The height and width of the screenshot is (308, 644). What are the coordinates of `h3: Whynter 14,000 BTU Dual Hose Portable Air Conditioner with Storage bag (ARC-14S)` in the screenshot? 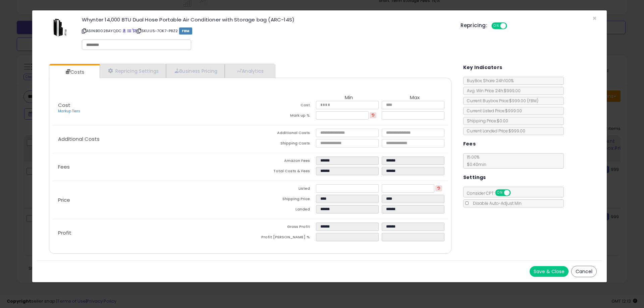 It's located at (266, 19).